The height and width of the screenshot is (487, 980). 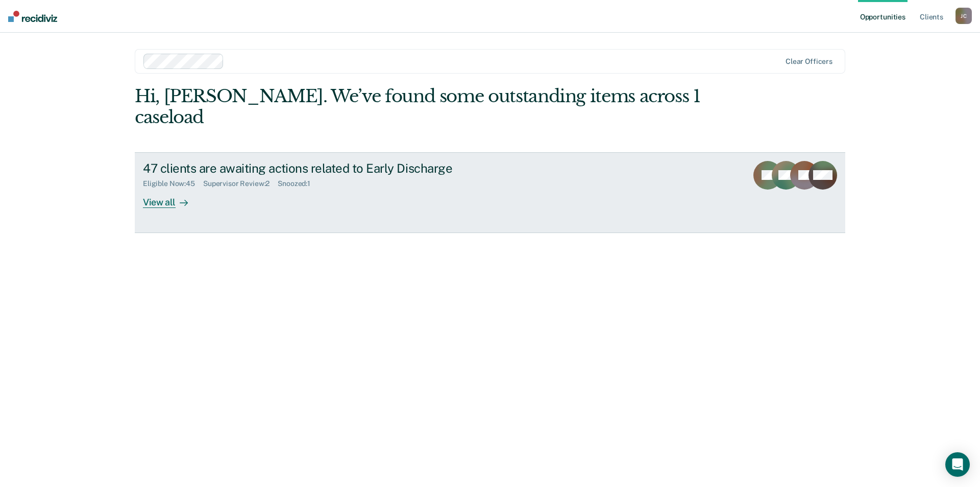 What do you see at coordinates (171, 198) in the screenshot?
I see `div: View all` at bounding box center [171, 198].